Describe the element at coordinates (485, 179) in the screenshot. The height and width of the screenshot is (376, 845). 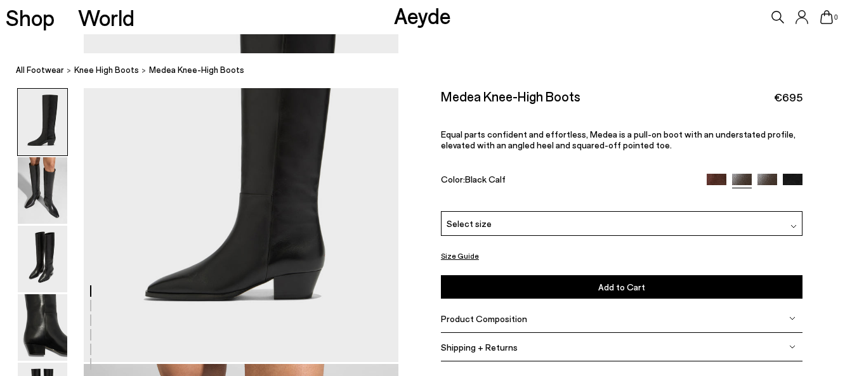
I see `span: Black Calf` at that location.